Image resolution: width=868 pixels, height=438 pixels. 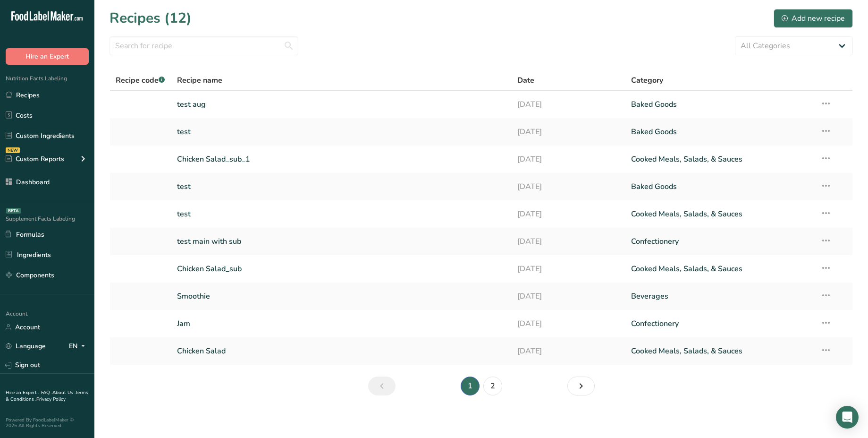 What do you see at coordinates (35, 159) in the screenshot?
I see `div: Custom Reports` at bounding box center [35, 159].